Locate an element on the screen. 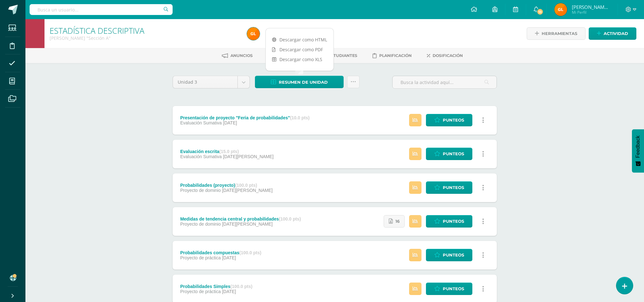 This screenshot has width=644, height=302. span: Unidad 3 is located at coordinates (205, 82).